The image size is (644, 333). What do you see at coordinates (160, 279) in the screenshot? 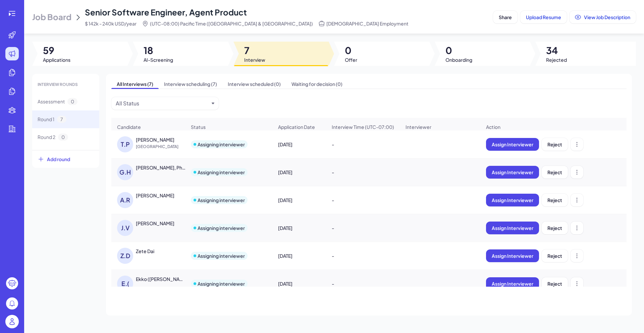
I see `div: Ekko (Sihan) Lin` at bounding box center [160, 279].